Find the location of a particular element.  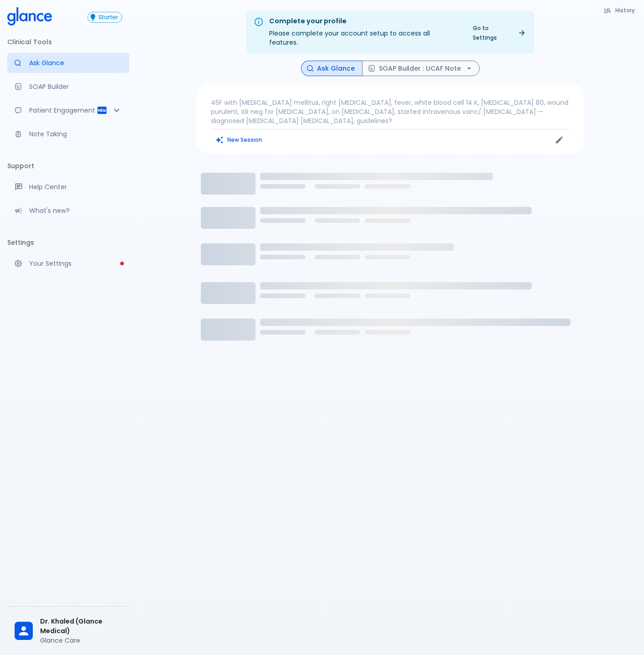

div: Patient Reports & Referrals is located at coordinates (68, 110).